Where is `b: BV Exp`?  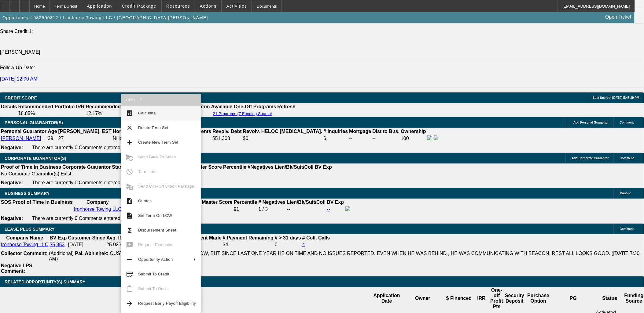
b: BV Exp is located at coordinates (323, 167).